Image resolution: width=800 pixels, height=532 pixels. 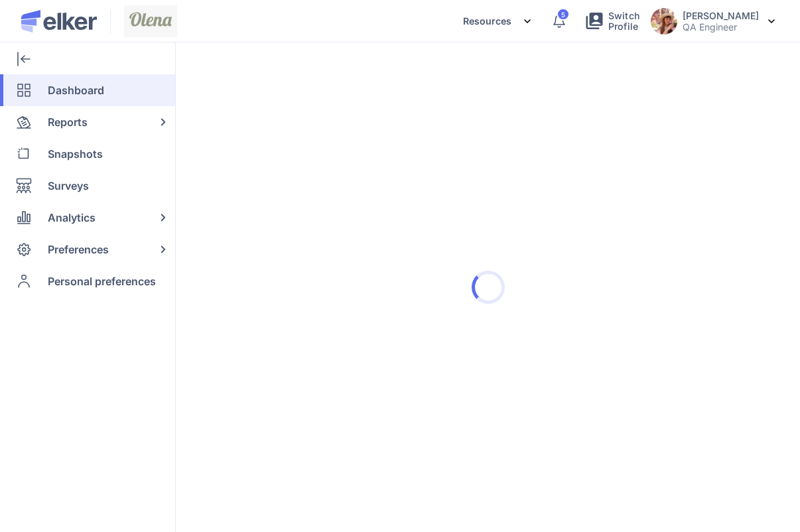 What do you see at coordinates (75, 153) in the screenshot?
I see `span: Snapshots` at bounding box center [75, 153].